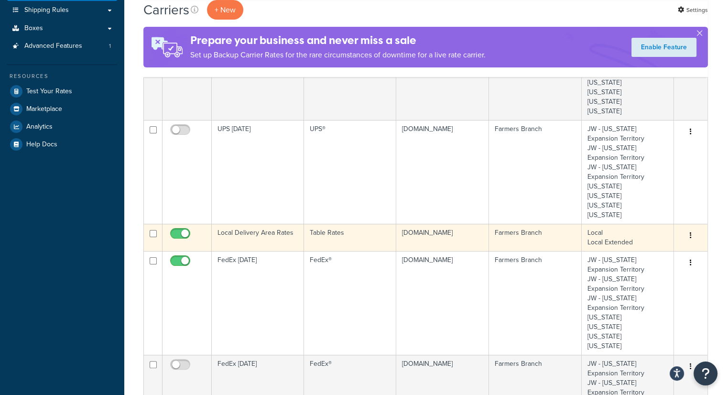 This screenshot has height=395, width=727. Describe the element at coordinates (62, 91) in the screenshot. I see `li: Test Your Rates` at that location.